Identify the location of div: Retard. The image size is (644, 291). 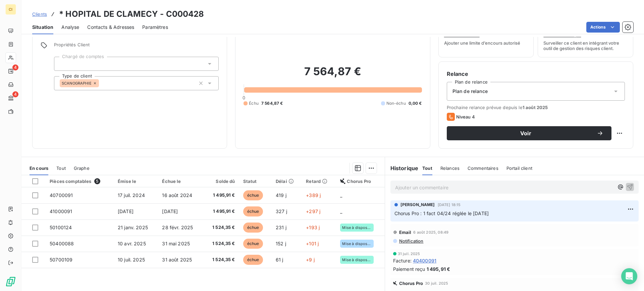
(319, 181).